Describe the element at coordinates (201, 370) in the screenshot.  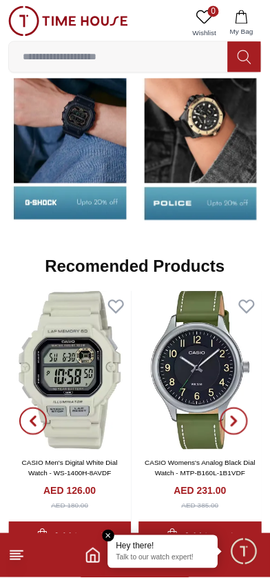
I see `img: CASIO Womens's Analog Black Dial Watch - MTP-B160L-1B1VDF` at that location.